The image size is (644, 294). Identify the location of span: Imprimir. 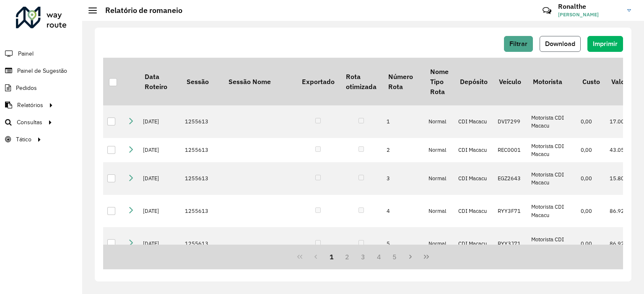
(605, 44).